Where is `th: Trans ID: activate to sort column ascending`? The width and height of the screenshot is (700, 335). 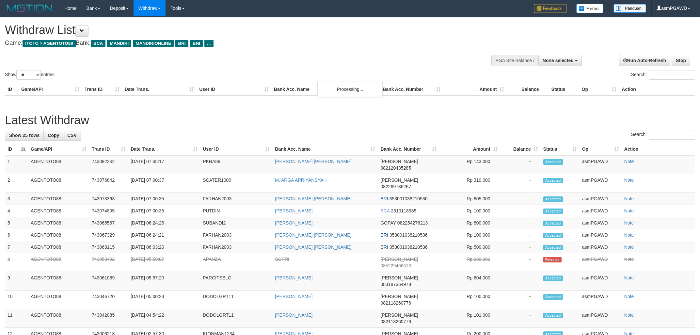
th: Trans ID: activate to sort column ascending is located at coordinates (108, 149).